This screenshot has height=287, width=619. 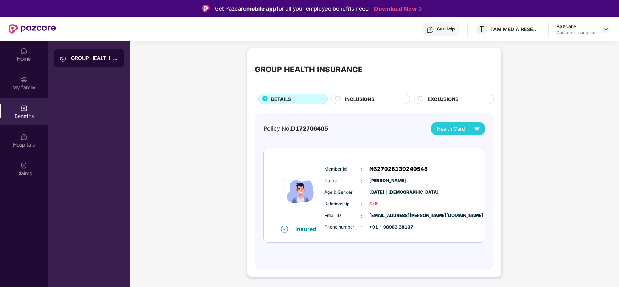 What do you see at coordinates (360, 99) in the screenshot?
I see `span: INCLUSIONS` at bounding box center [360, 99].